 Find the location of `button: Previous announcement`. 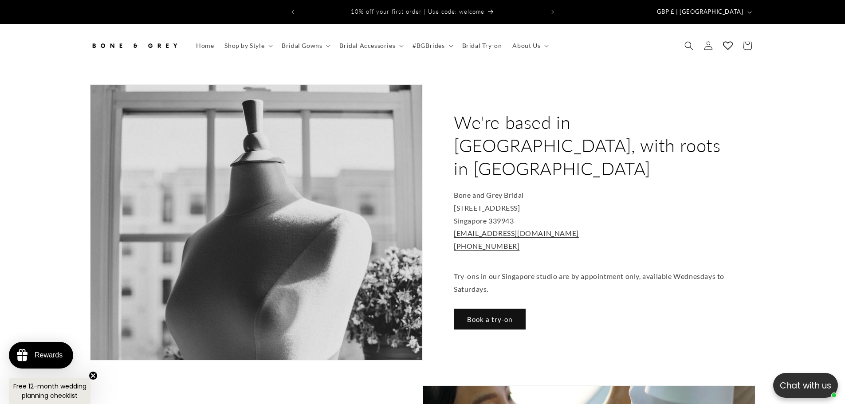

button: Previous announcement is located at coordinates (293, 12).